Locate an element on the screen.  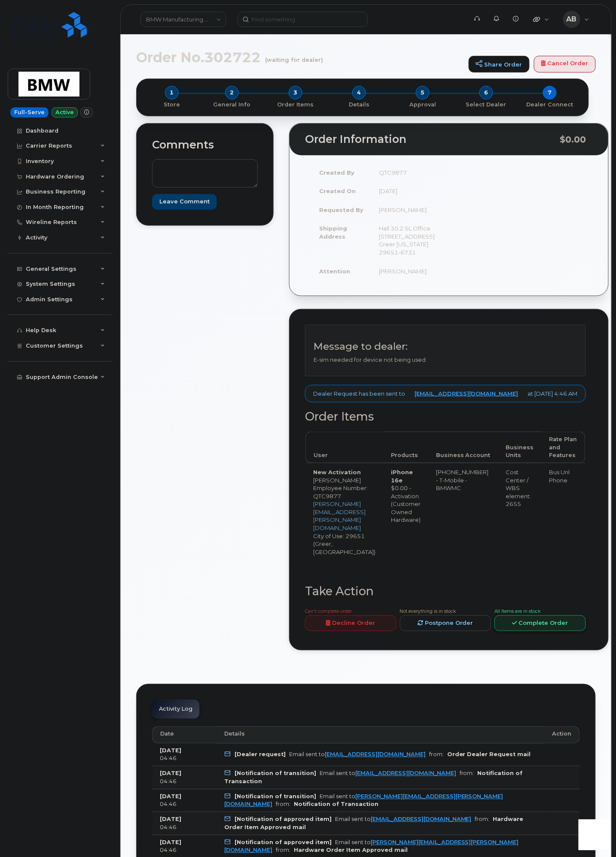
h2: Order Items is located at coordinates (445, 416).